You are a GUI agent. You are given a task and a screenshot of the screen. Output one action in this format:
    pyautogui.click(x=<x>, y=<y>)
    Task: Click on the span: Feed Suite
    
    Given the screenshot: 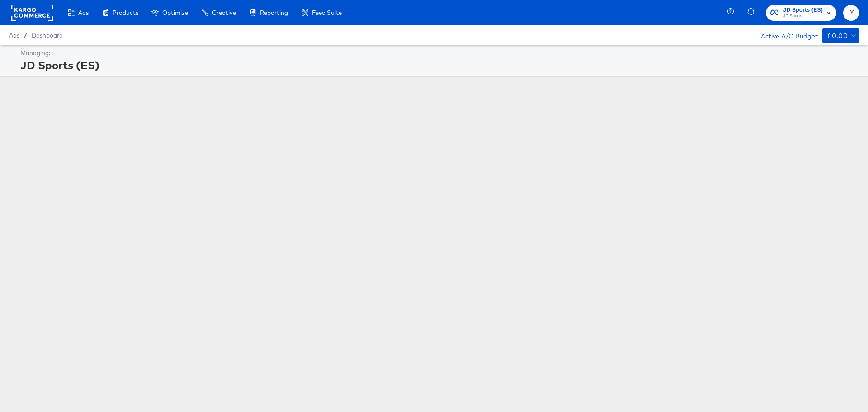 What is the action you would take?
    pyautogui.click(x=327, y=13)
    